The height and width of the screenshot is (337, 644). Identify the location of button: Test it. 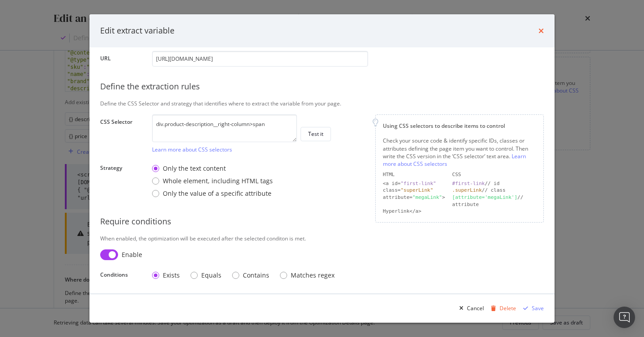
(316, 134).